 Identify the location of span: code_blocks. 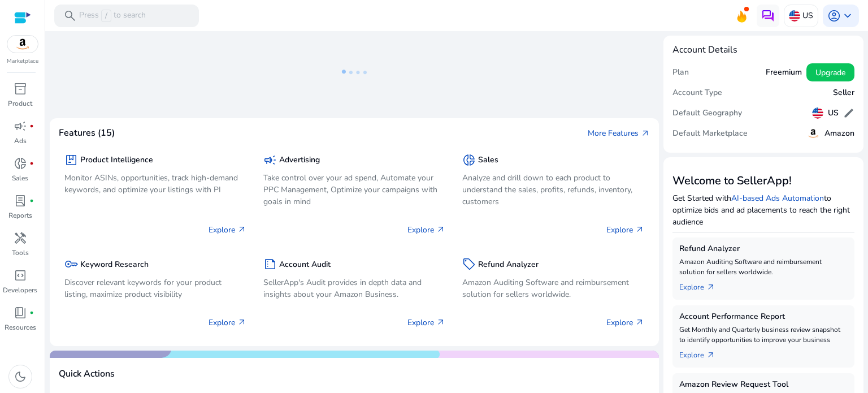
(21, 275).